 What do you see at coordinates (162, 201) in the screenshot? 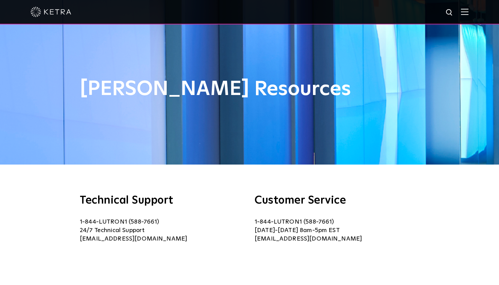
I see `h3: Technical Support` at bounding box center [162, 201].